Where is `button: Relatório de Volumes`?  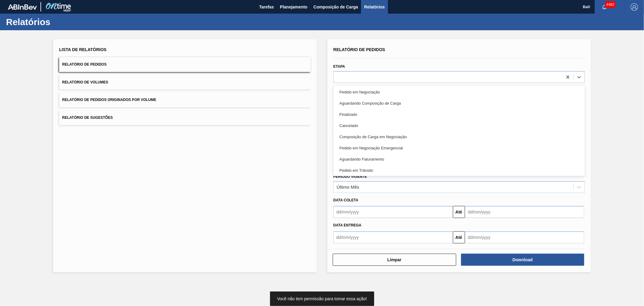
button: Relatório de Volumes is located at coordinates (185, 82).